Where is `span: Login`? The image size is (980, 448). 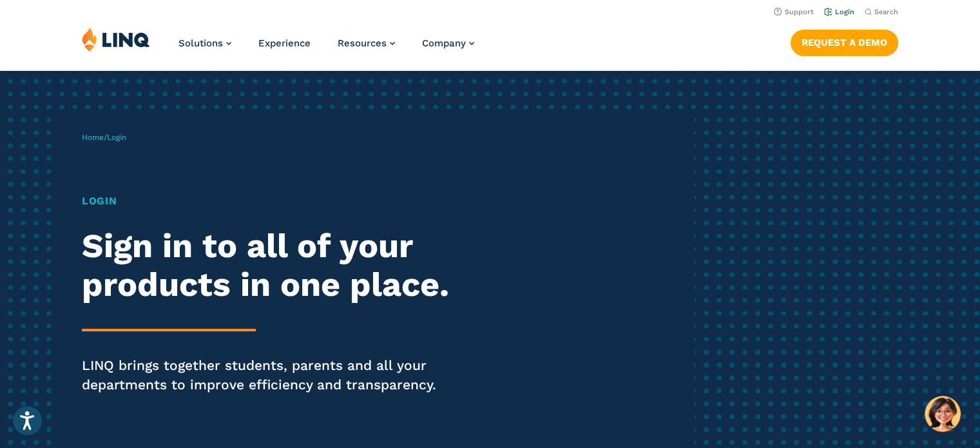
span: Login is located at coordinates (117, 137).